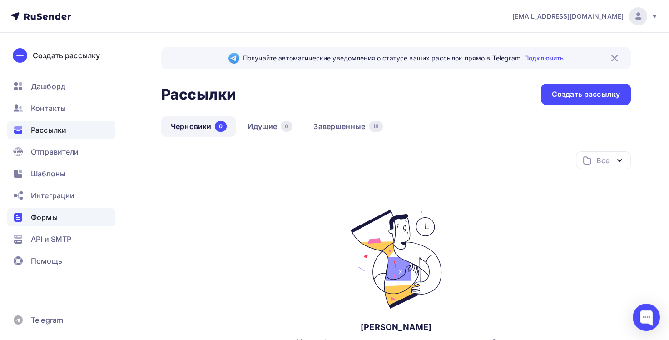  I want to click on a: Формы, so click(61, 217).